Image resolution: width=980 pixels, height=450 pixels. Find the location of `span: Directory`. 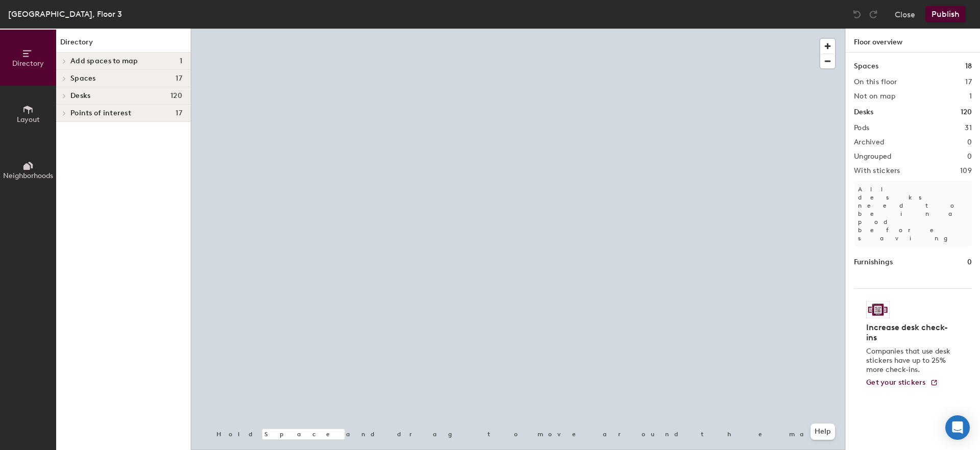

span: Directory is located at coordinates (28, 64).